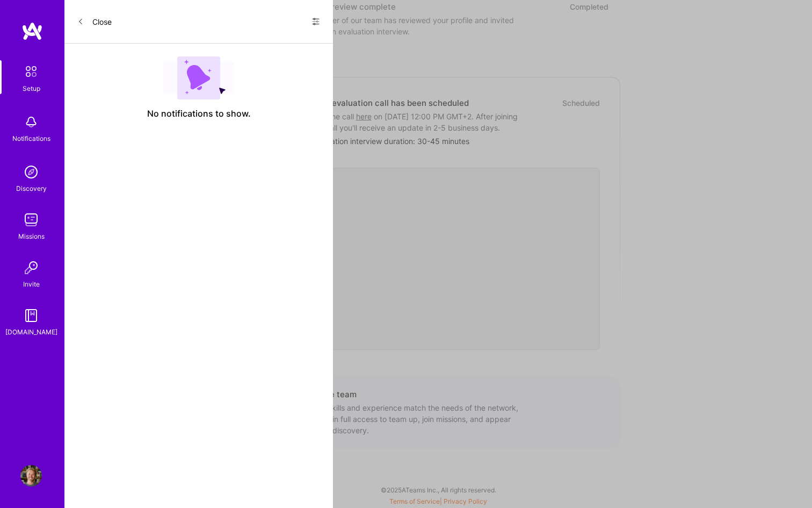 This screenshot has width=812, height=508. What do you see at coordinates (31, 268) in the screenshot?
I see `img: Invite` at bounding box center [31, 268].